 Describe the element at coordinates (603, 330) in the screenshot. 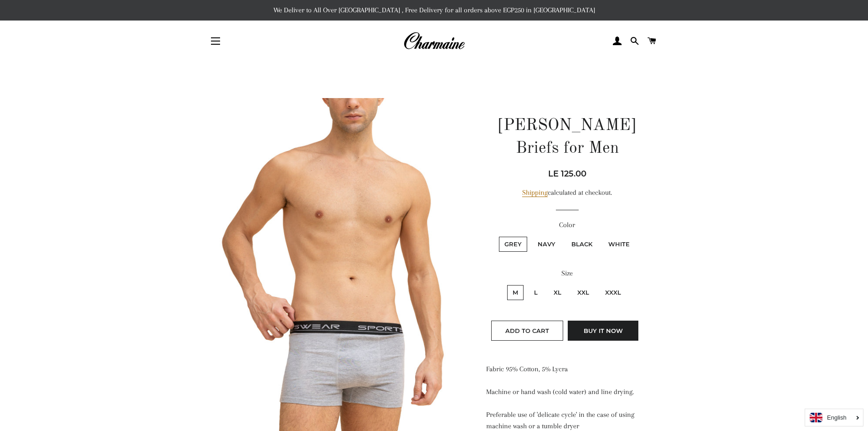

I see `button: Buy it now` at that location.